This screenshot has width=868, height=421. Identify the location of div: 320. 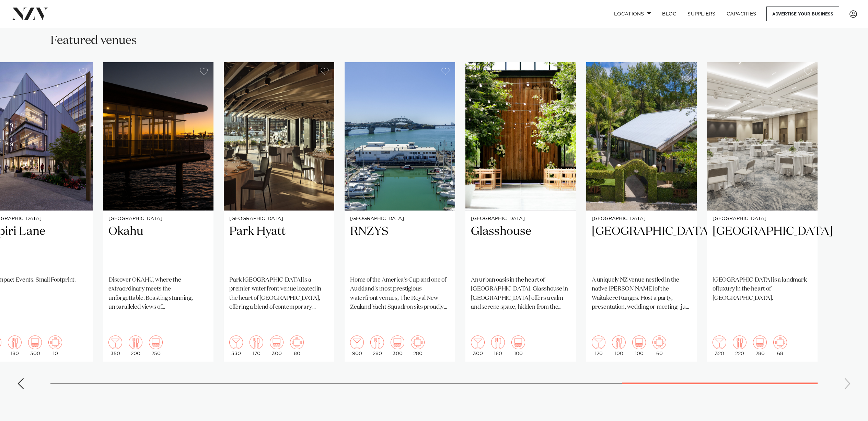
(720, 345).